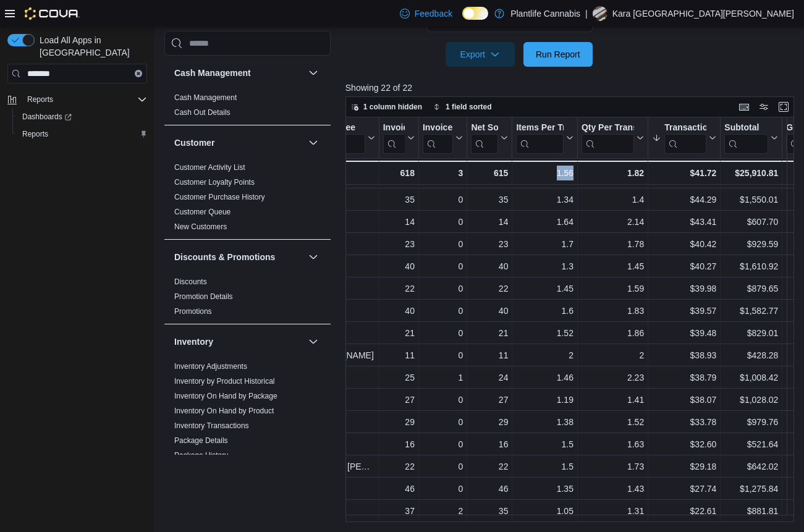  Describe the element at coordinates (751, 422) in the screenshot. I see `div: $979.76` at that location.